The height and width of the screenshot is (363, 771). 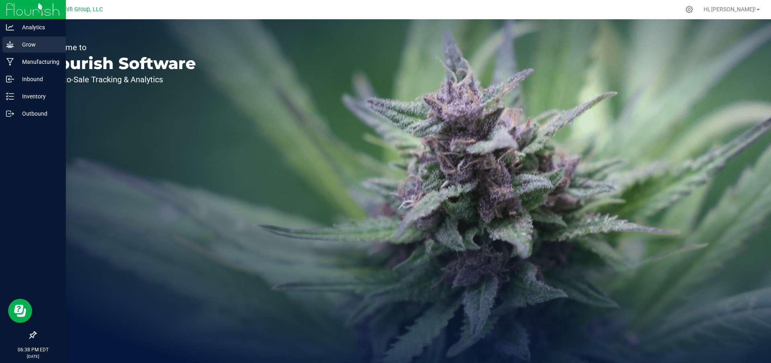 I want to click on p: 06:38 PM EDT, so click(x=33, y=350).